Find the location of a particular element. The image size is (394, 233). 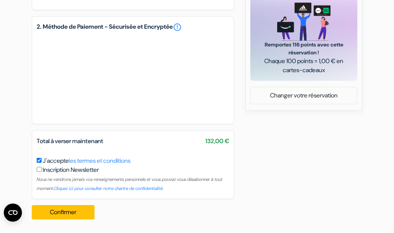

a: les termes et conditions is located at coordinates (100, 161).